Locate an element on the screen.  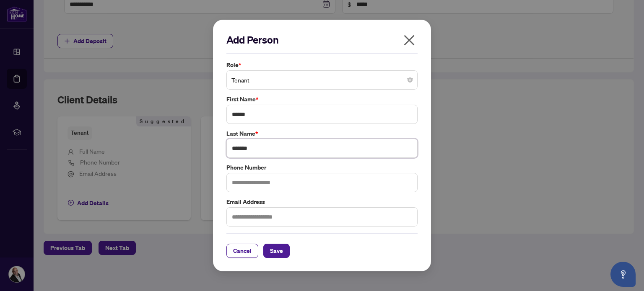
label: Email Address is located at coordinates (322, 202).